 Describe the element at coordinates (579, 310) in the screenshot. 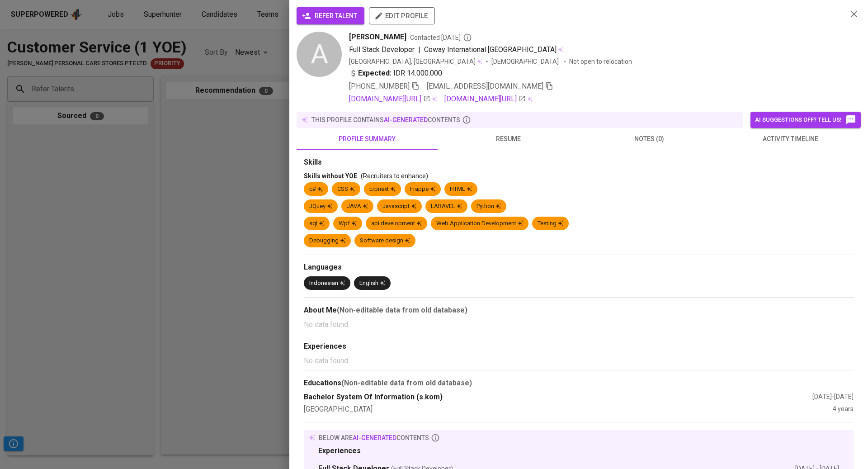

I see `div: About Me` at that location.